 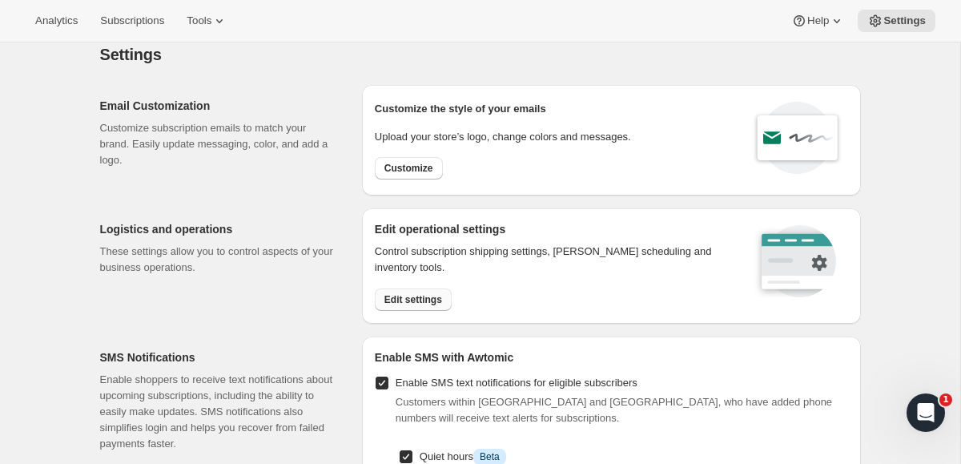 I want to click on p: Upload your store’s logo, change colors and messages., so click(x=503, y=137).